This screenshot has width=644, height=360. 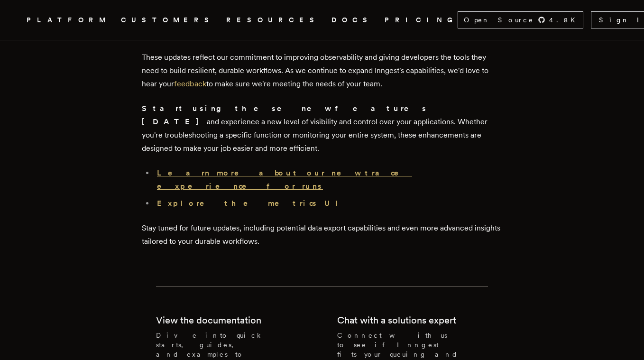 I want to click on p: and experience a new level of visibility and control over your applications. Whether you're troub..., so click(x=322, y=128).